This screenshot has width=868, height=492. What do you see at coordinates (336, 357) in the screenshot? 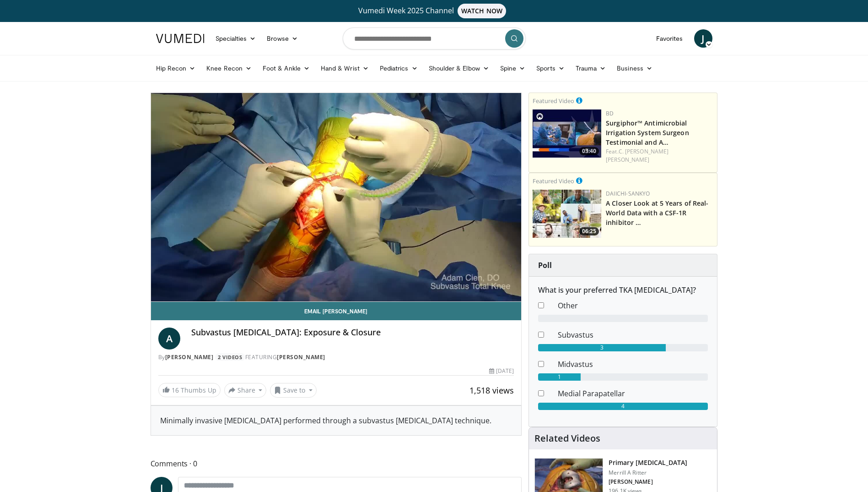
I see `div: By FEATURING` at bounding box center [336, 357].